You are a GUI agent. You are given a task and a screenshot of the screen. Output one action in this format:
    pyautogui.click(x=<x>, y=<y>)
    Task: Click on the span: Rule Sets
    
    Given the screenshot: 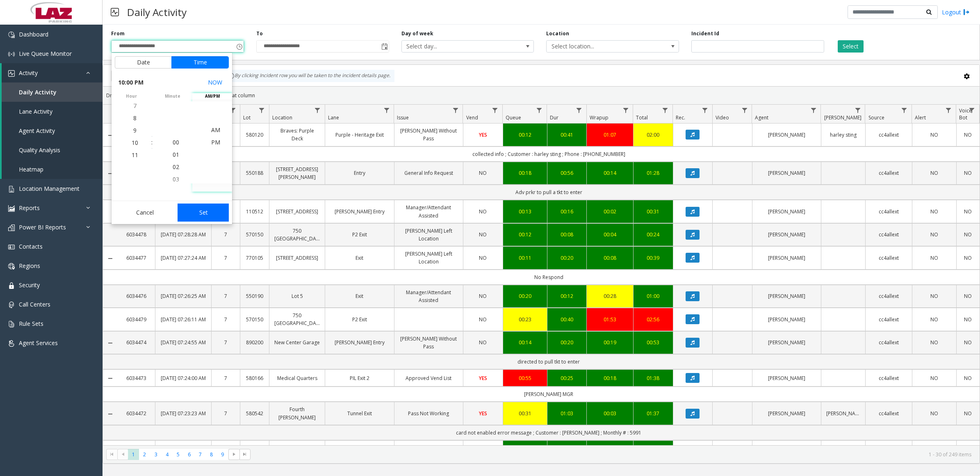 What is the action you would take?
    pyautogui.click(x=31, y=324)
    